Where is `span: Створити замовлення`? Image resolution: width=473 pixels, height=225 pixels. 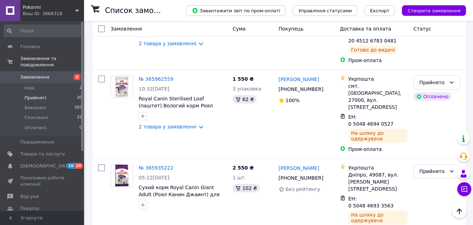
span: Створити замовлення is located at coordinates (434, 11).